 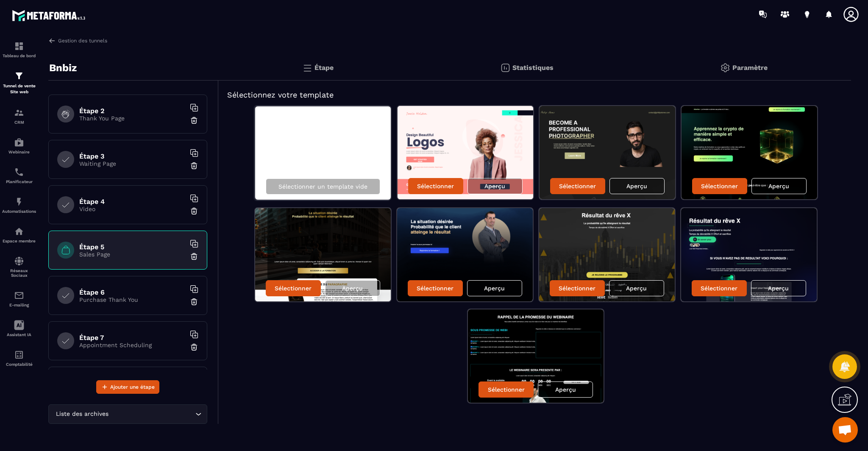 I want to click on img: arrow, so click(x=52, y=41).